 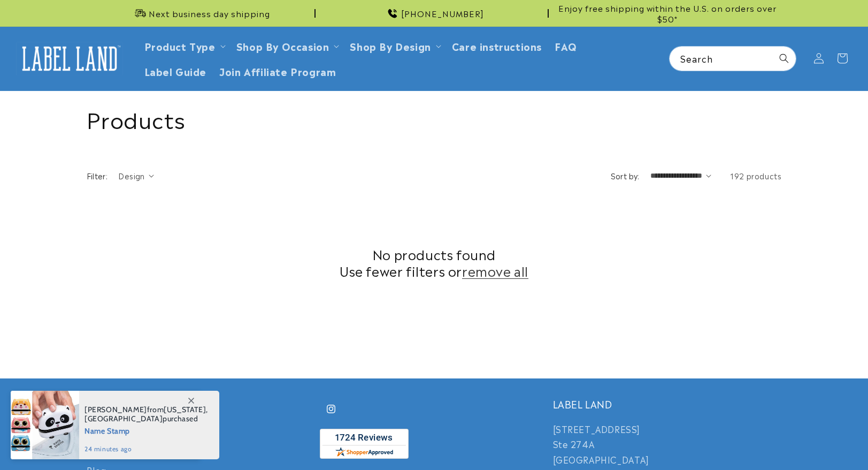 What do you see at coordinates (175, 71) in the screenshot?
I see `span: Label Guide` at bounding box center [175, 71].